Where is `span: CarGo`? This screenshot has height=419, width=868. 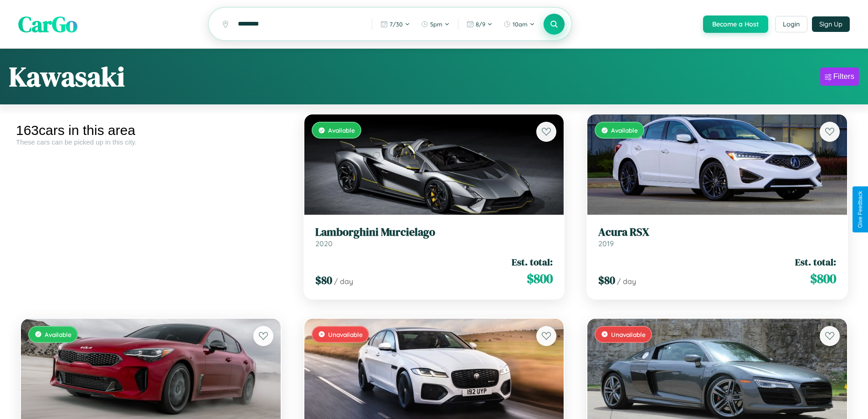 span: CarGo is located at coordinates (48, 24).